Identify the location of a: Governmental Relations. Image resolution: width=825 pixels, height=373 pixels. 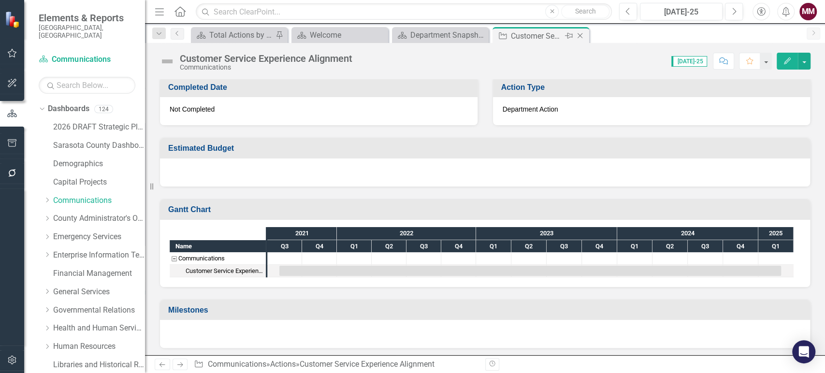
(99, 310).